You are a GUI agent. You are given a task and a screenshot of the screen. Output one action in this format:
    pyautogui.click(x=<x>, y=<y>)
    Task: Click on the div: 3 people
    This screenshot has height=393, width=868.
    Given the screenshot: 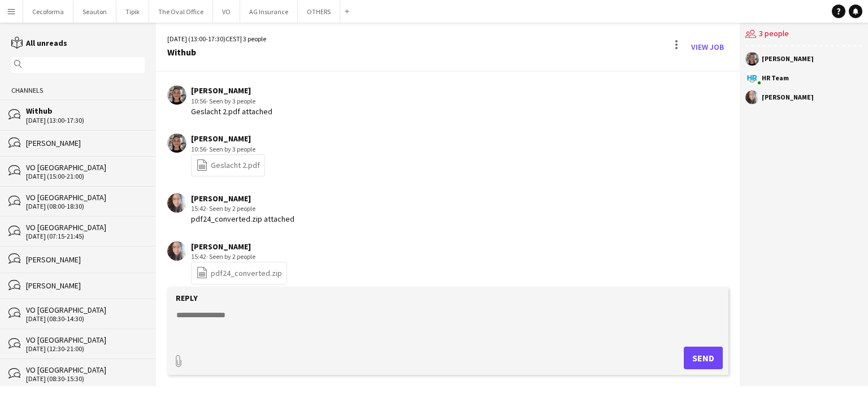 What is the action you would take?
    pyautogui.click(x=804, y=34)
    